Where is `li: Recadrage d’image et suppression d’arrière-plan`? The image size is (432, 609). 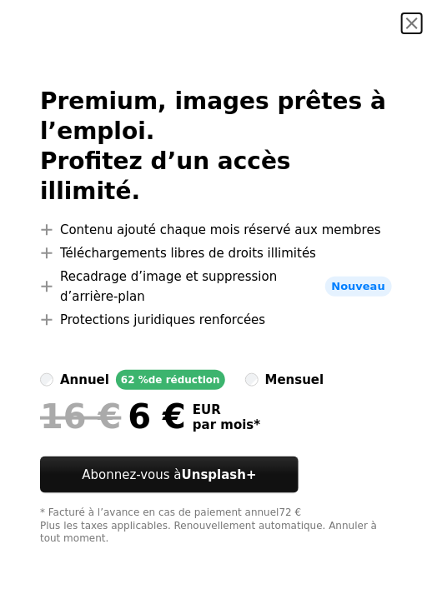 li: Recadrage d’image et suppression d’arrière-plan is located at coordinates (216, 287).